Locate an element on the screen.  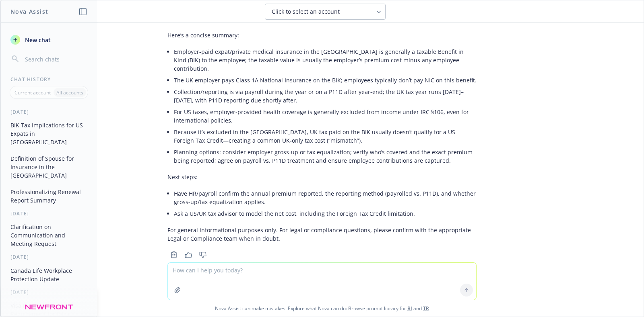
span: Click to select an account is located at coordinates (306, 12).